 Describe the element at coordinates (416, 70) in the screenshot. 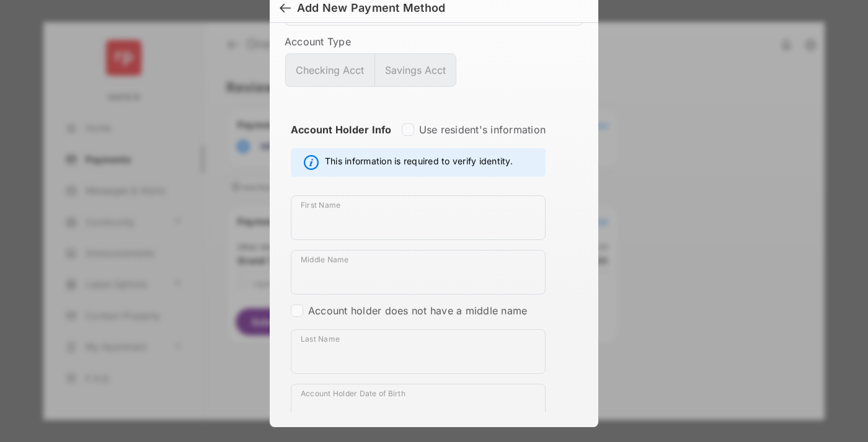

I see `button: Savings Acct` at that location.